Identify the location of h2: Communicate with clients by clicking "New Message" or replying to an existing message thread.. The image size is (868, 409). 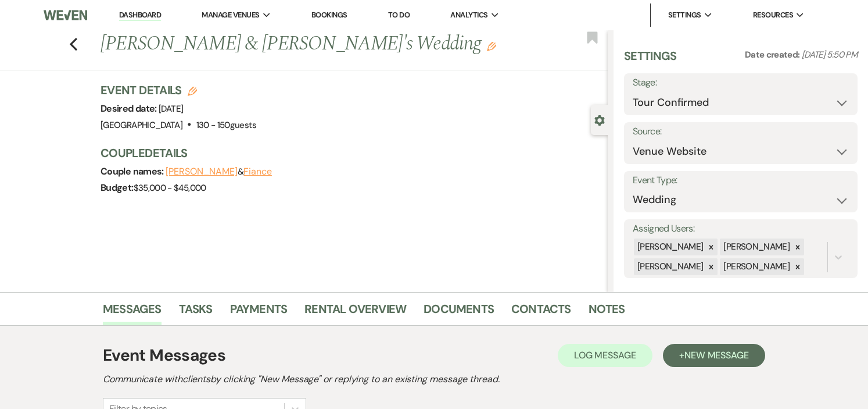
(434, 380).